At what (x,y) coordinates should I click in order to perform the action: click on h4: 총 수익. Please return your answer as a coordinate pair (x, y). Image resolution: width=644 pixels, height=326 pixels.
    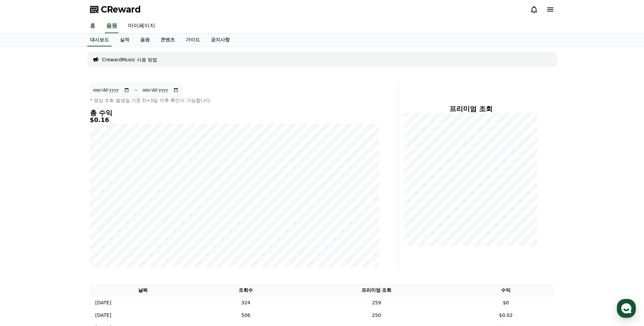
    Looking at the image, I should click on (235, 113).